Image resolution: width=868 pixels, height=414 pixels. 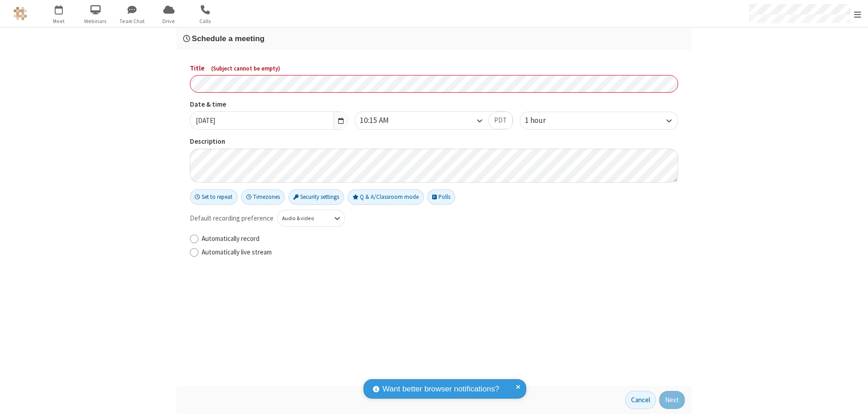 I want to click on button: Security settings, so click(x=316, y=197).